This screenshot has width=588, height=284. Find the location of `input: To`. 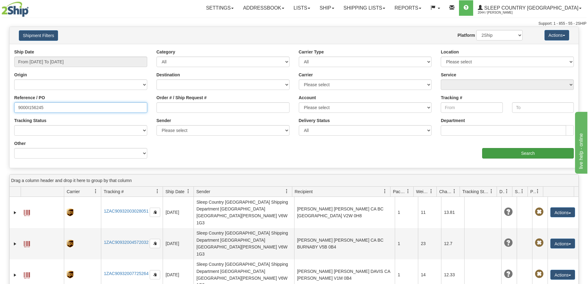

input: To is located at coordinates (543, 107).